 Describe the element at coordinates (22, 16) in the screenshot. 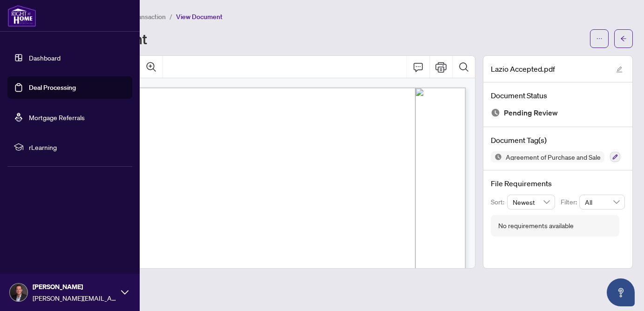

I see `img: logo` at that location.